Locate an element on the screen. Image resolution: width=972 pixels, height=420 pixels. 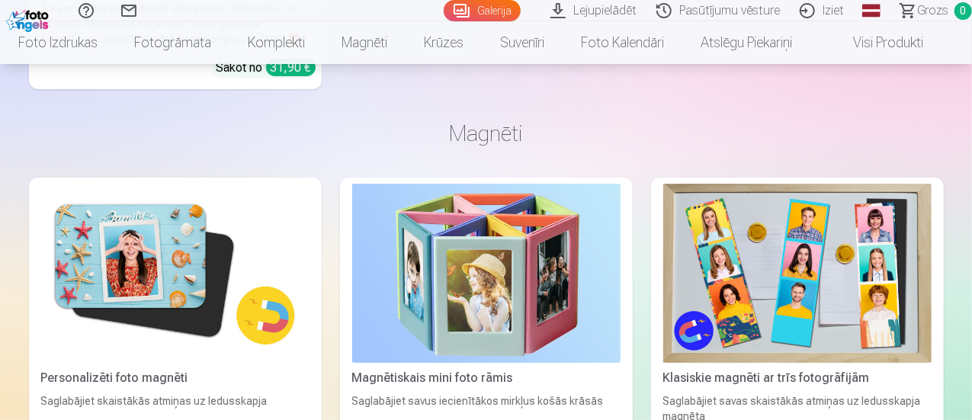
a: Krūzes is located at coordinates (444, 43).